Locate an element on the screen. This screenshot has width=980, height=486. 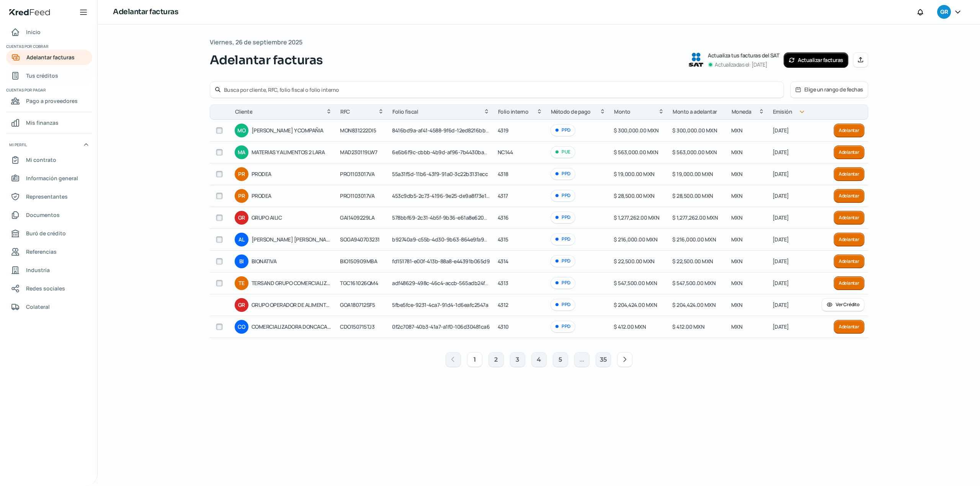
a: Industria is located at coordinates (49, 270).